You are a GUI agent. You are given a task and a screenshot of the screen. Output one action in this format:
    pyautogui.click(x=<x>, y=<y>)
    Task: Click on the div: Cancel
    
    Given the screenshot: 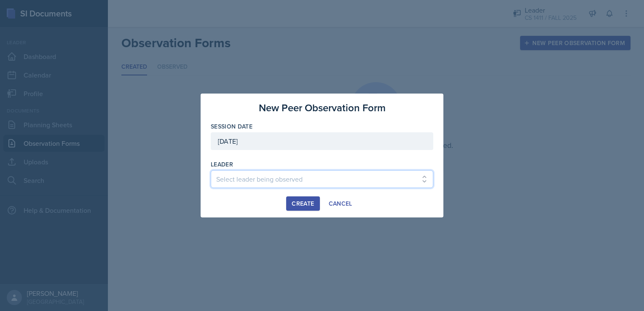 What is the action you would take?
    pyautogui.click(x=341, y=203)
    